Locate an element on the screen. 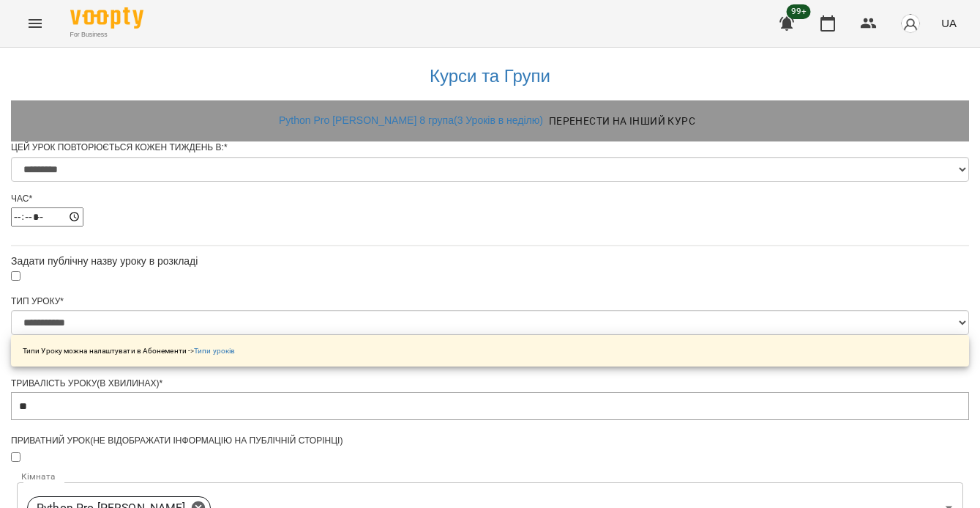  button: Menu is located at coordinates (35, 23).